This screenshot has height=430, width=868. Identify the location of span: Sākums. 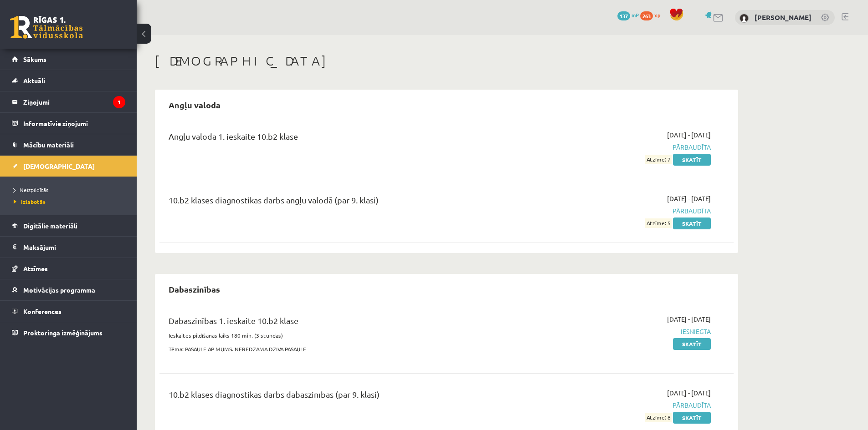
(35, 59).